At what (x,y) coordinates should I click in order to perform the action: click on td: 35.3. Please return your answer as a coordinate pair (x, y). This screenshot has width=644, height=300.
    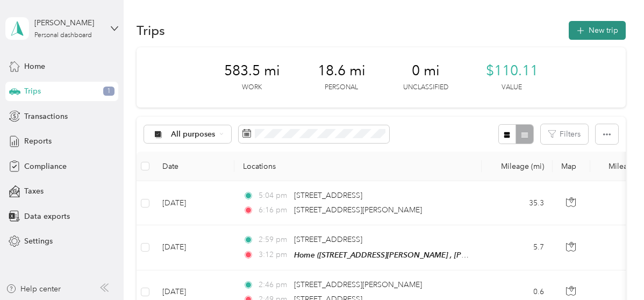
    Looking at the image, I should click on (517, 203).